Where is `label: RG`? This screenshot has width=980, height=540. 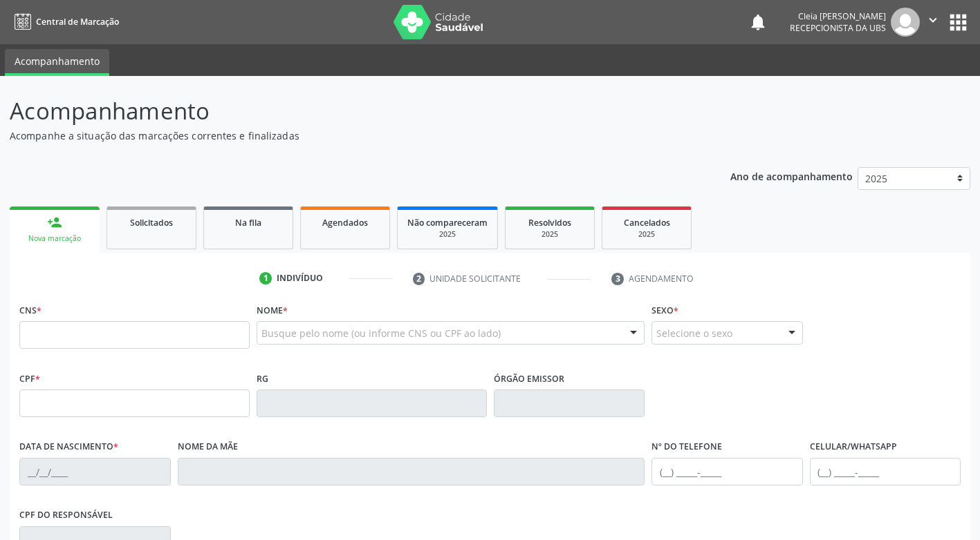
label: RG is located at coordinates (262, 378).